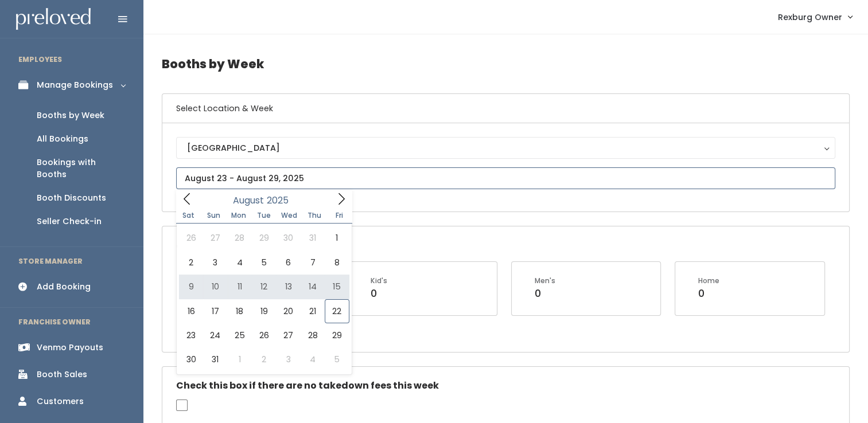 This screenshot has width=868, height=423. What do you see at coordinates (215, 360) in the screenshot?
I see `span: August 31, 2025` at bounding box center [215, 360].